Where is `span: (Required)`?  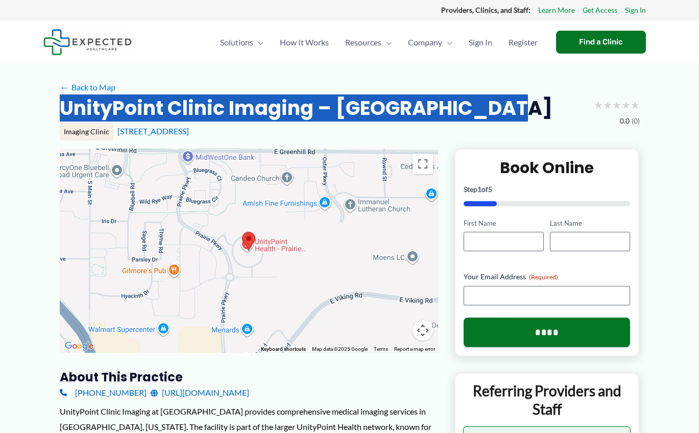
span: (Required) is located at coordinates (543, 277).